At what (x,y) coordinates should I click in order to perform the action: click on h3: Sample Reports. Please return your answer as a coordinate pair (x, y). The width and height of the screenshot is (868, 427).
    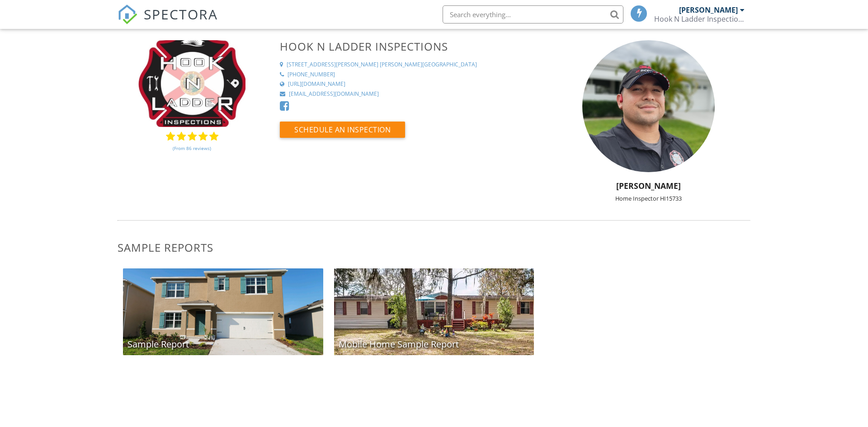
    Looking at the image, I should click on (434, 247).